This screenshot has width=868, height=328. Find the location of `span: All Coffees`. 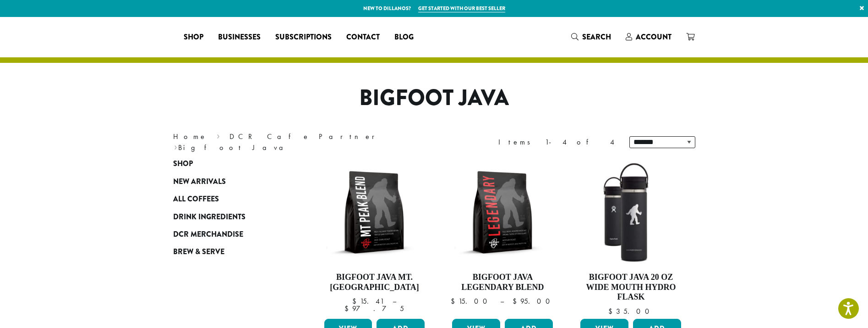

span: All Coffees is located at coordinates (196, 199).